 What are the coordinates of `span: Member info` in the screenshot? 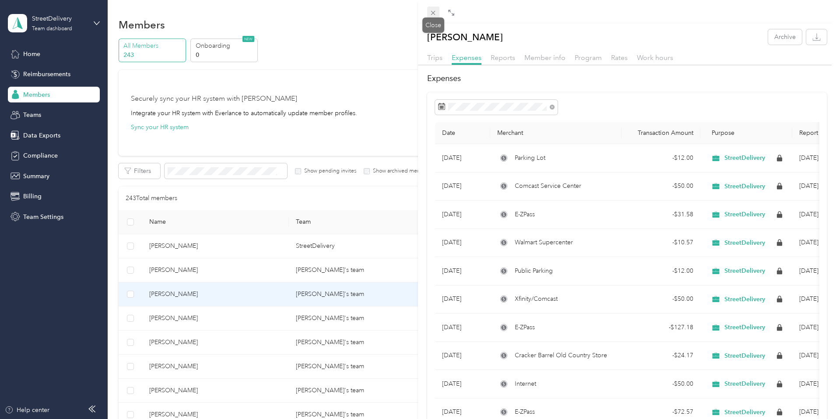 It's located at (545, 57).